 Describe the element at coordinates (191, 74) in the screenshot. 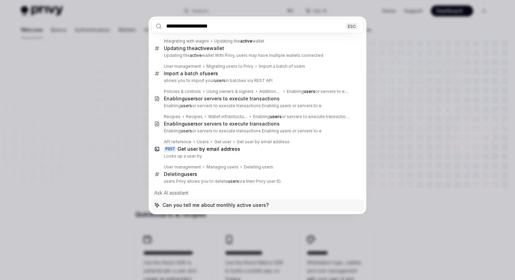

I see `div: Import a batch of` at that location.